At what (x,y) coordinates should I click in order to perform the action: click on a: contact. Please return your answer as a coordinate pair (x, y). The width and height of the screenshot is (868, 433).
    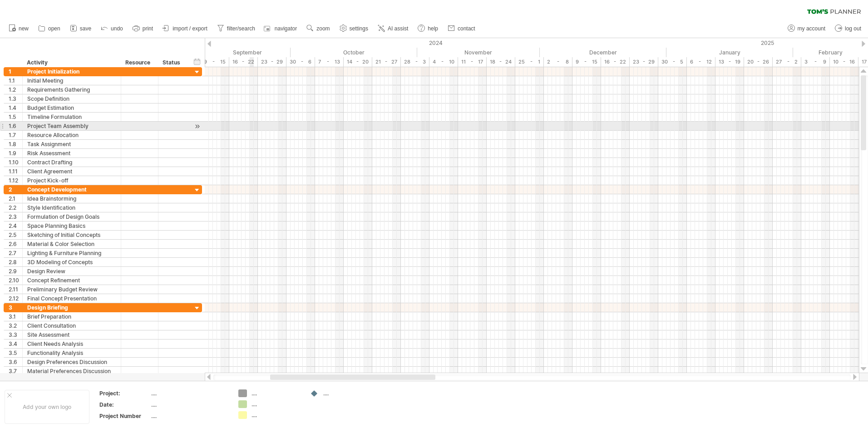
    Looking at the image, I should click on (461, 28).